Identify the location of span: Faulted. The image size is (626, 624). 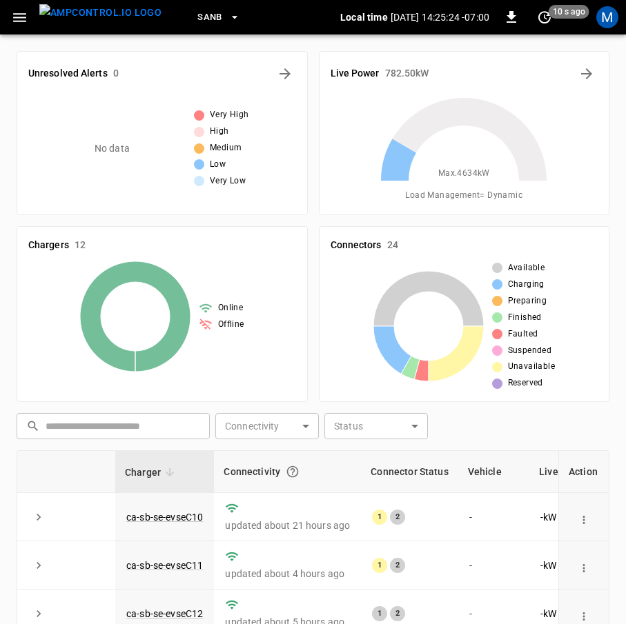
(523, 335).